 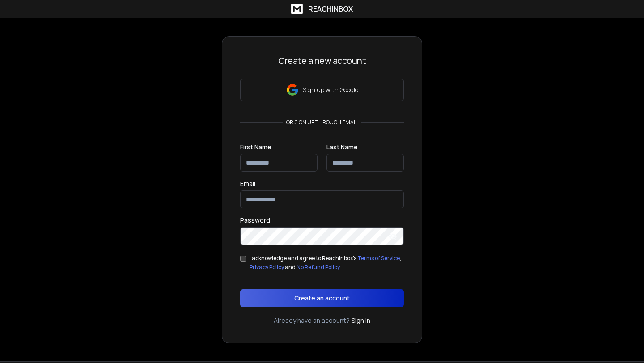 I want to click on span: Terms of Service, so click(x=378, y=258).